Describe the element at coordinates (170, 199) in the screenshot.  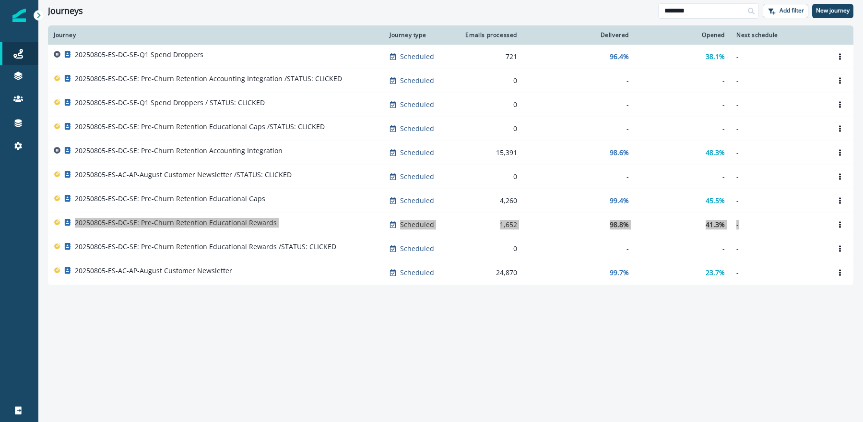
I see `p: 20250805-ES-DC-SE: Pre-Churn Retention Educational Gaps` at that location.